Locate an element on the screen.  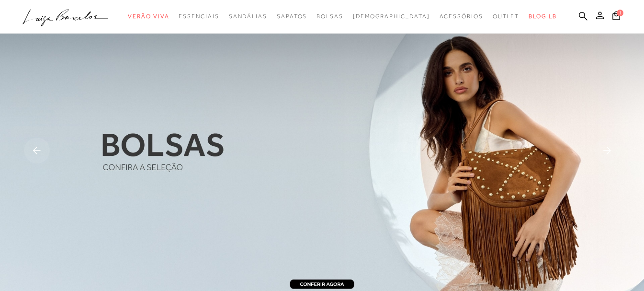
span: 1 is located at coordinates (620, 13).